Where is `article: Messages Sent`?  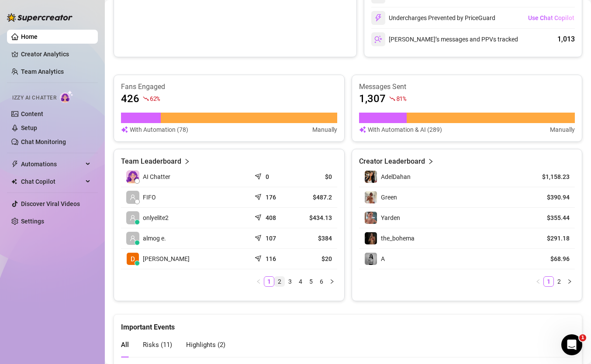
article: Messages Sent is located at coordinates (467, 87).